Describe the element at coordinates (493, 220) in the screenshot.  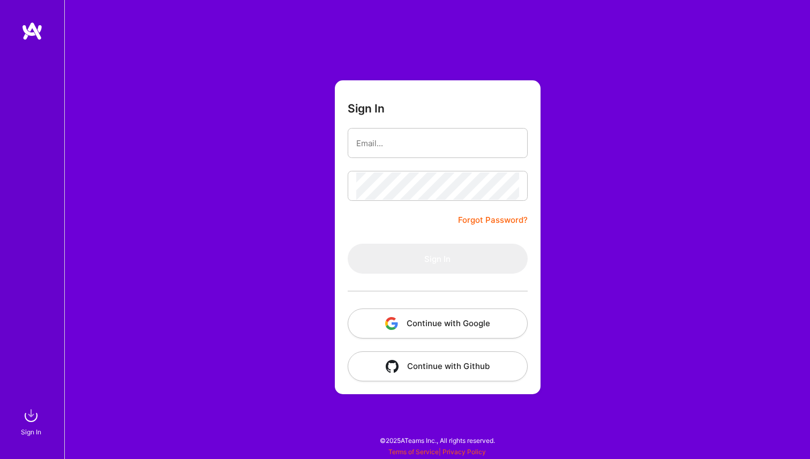
I see `a: Forgot Password?` at that location.